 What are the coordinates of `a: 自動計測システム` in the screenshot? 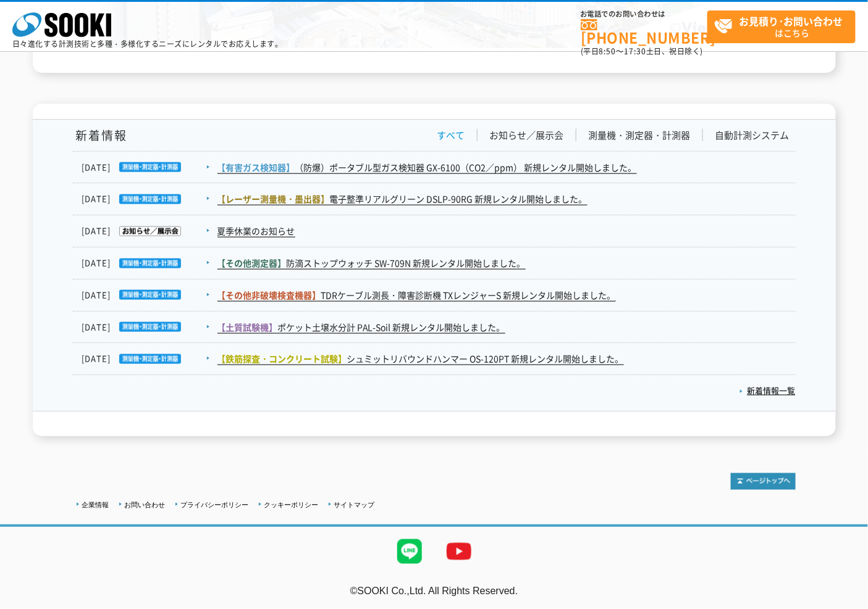 It's located at (753, 135).